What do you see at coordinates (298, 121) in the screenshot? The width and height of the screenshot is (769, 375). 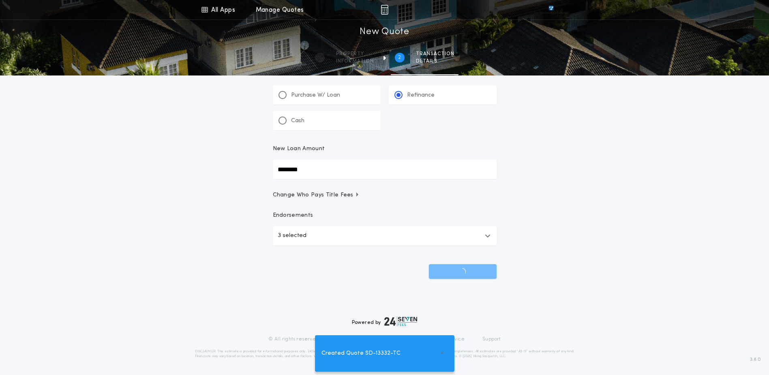 I see `p: Cash` at bounding box center [298, 121].